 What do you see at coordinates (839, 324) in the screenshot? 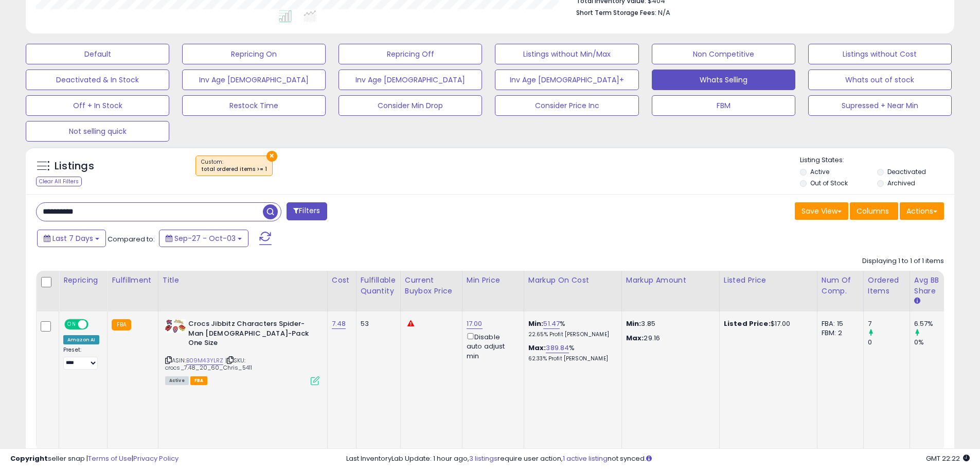
I see `div: FBA: 15` at bounding box center [839, 324].